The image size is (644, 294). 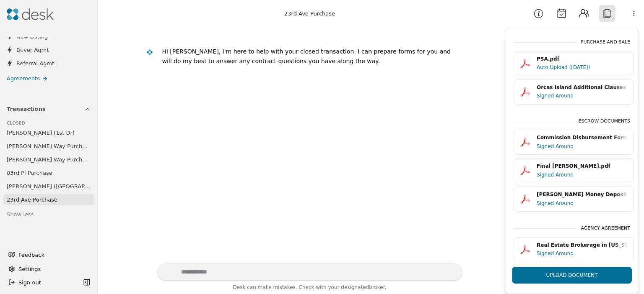 What do you see at coordinates (43, 282) in the screenshot?
I see `button: Sign out` at bounding box center [43, 282].